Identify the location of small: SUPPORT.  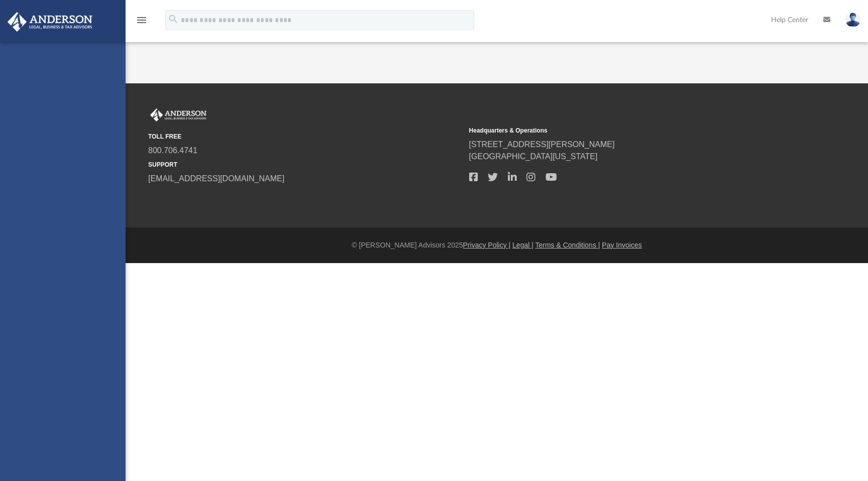
(305, 165).